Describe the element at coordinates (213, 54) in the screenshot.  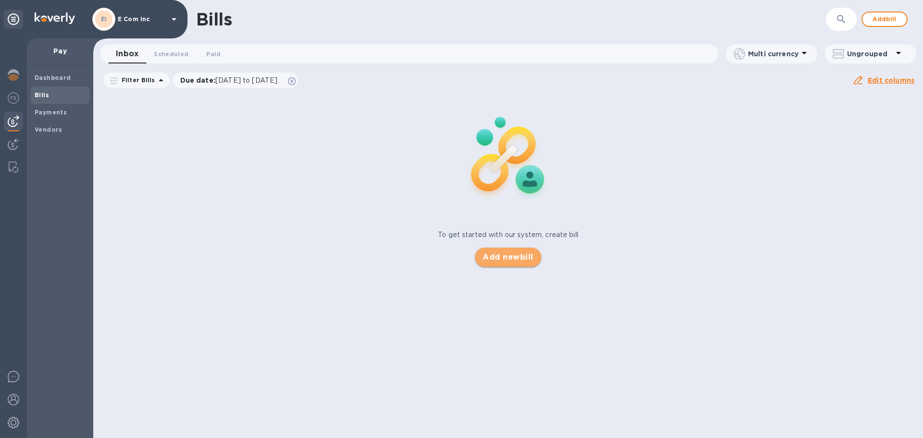
I see `span: Paid` at that location.